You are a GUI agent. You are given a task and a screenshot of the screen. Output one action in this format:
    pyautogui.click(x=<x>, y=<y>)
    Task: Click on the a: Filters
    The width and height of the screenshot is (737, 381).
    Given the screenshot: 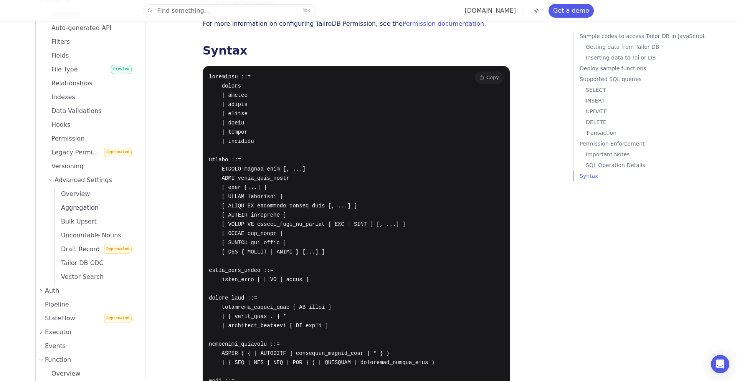 What is the action you would take?
    pyautogui.click(x=91, y=42)
    